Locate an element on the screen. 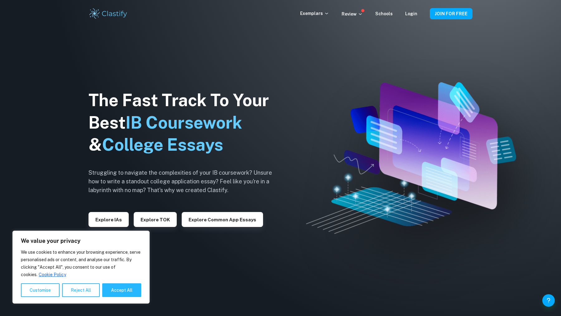  a: Explore Common App essays is located at coordinates (222, 219).